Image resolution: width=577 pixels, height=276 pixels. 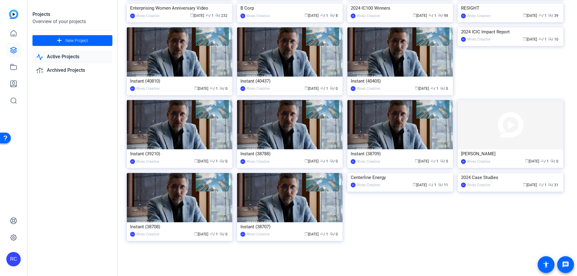 I want to click on button: New Project, so click(x=72, y=41).